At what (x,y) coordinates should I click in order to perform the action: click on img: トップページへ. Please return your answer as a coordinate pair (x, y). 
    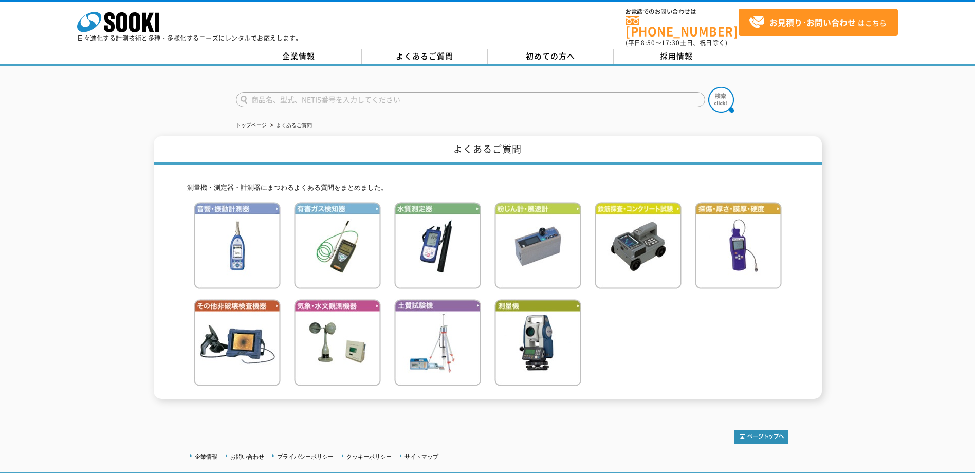
    Looking at the image, I should click on (761, 436).